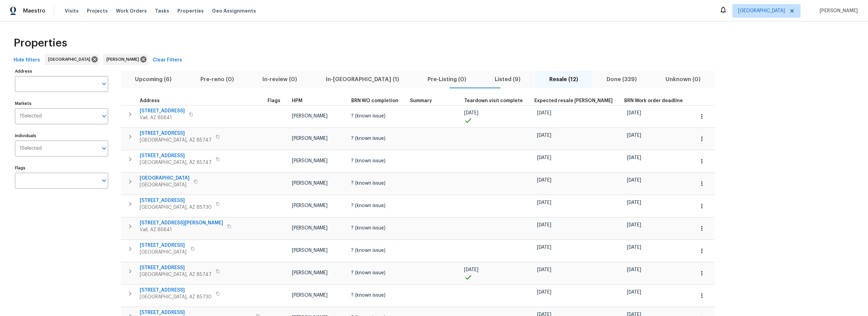 The width and height of the screenshot is (868, 316). What do you see at coordinates (421, 100) in the screenshot?
I see `span: Summary` at bounding box center [421, 100].